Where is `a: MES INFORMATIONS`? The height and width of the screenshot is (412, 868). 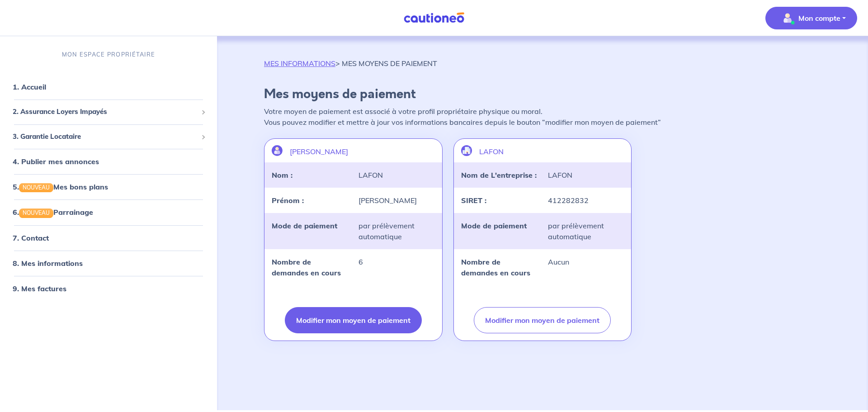 a: MES INFORMATIONS is located at coordinates (299, 64).